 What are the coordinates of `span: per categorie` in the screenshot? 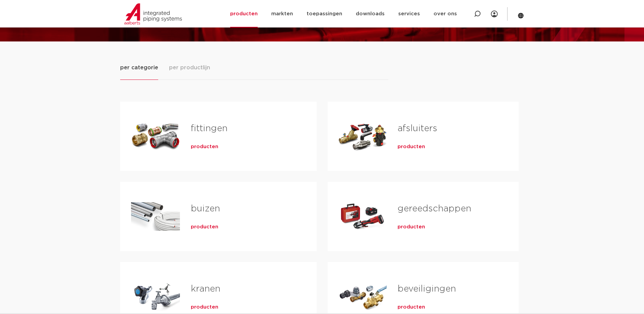 It's located at (139, 68).